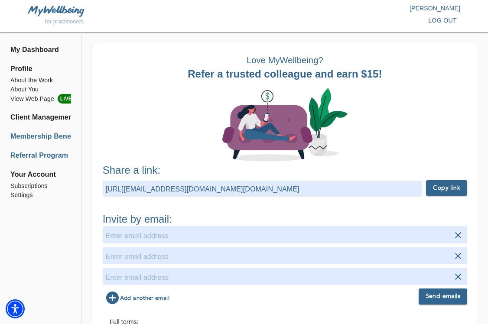 The width and height of the screenshot is (488, 324). I want to click on a: Subscriptions, so click(41, 186).